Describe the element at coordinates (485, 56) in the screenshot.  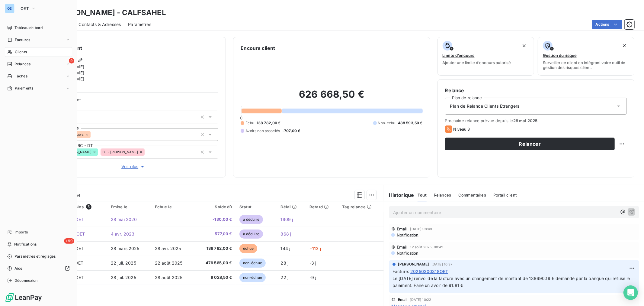
I see `button: Limite d’encoursAjouter une limite d’encours autorisé` at that location.